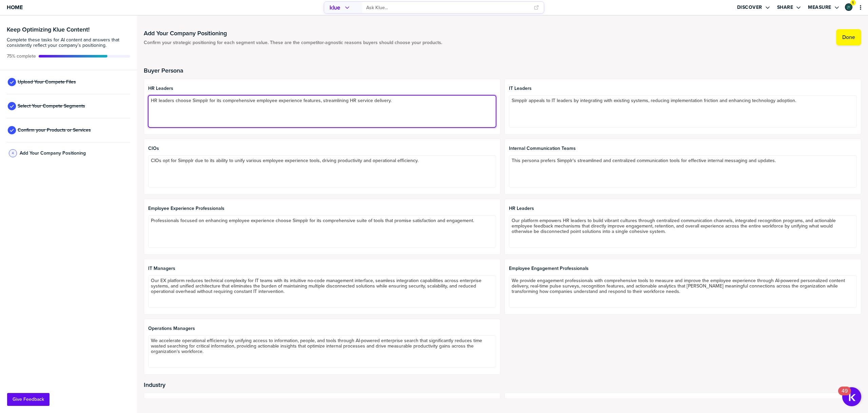  I want to click on div: Jamie says…, so click(68, 70).